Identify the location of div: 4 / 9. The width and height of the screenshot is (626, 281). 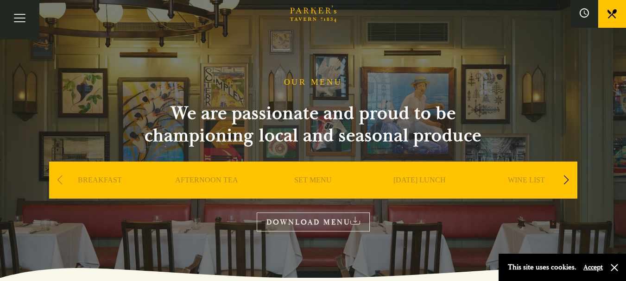
(420, 194).